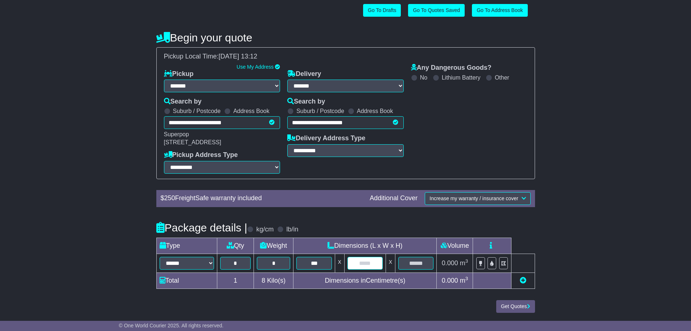 This screenshot has height=331, width=691. What do you see at coordinates (176, 134) in the screenshot?
I see `span: Superpop` at bounding box center [176, 134].